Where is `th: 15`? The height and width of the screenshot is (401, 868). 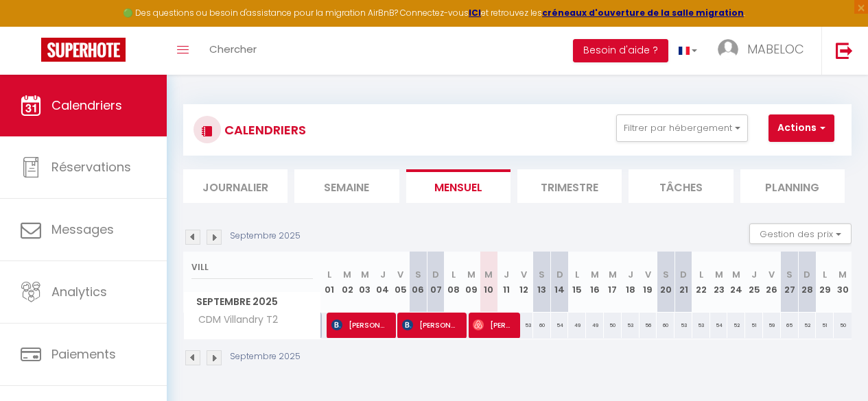 th: 15 is located at coordinates (577, 282).